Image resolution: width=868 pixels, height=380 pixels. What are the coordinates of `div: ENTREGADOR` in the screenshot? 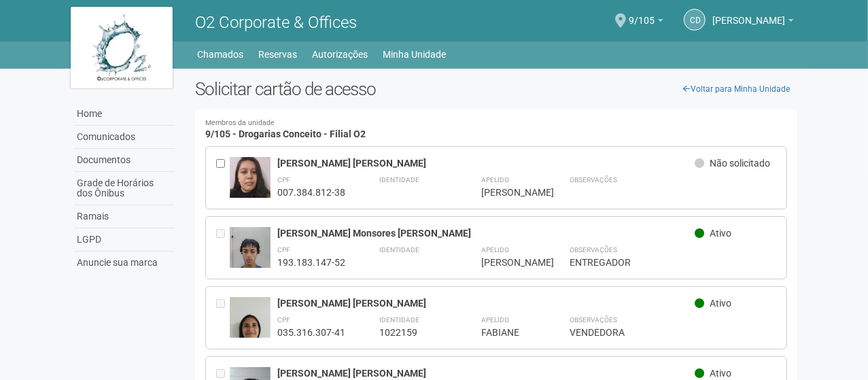 It's located at (673, 262).